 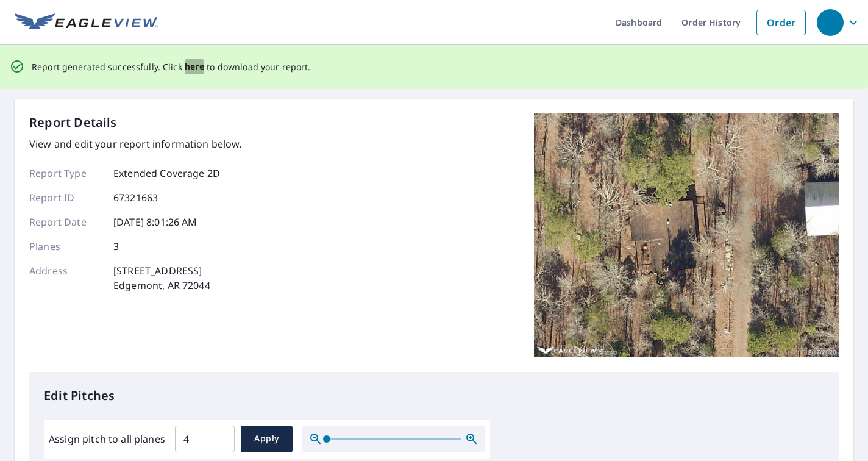 I want to click on p: Planes, so click(x=66, y=246).